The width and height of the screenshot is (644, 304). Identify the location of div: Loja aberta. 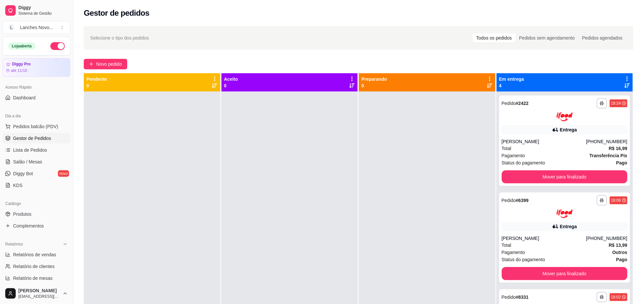
(22, 46).